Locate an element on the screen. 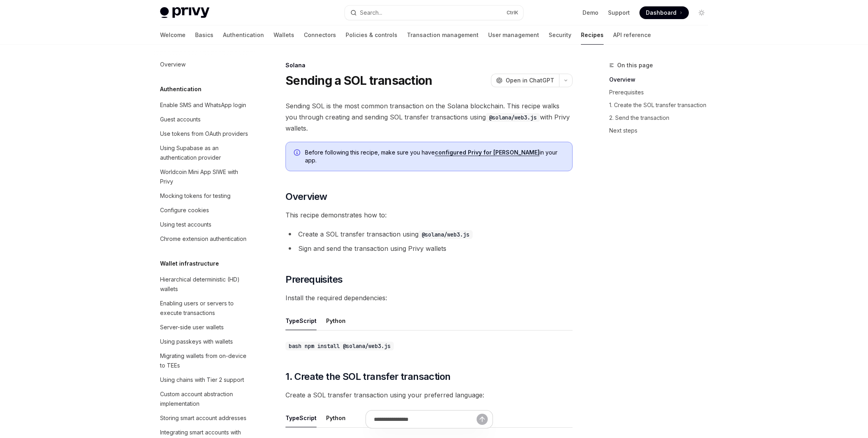  a: Basics is located at coordinates (204, 35).